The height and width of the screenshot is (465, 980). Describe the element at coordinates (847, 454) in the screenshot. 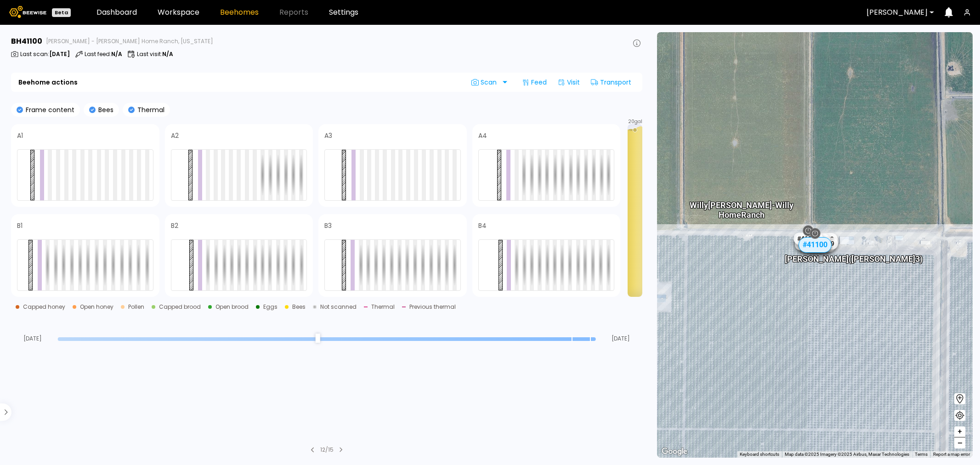

I see `span: Map data ©2025 Imagery ©2025 Airbus, Maxar Technologies` at that location.